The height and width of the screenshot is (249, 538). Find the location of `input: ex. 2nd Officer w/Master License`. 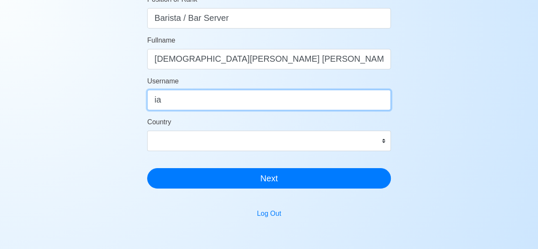

input: ex. 2nd Officer w/Master License is located at coordinates (269, 18).